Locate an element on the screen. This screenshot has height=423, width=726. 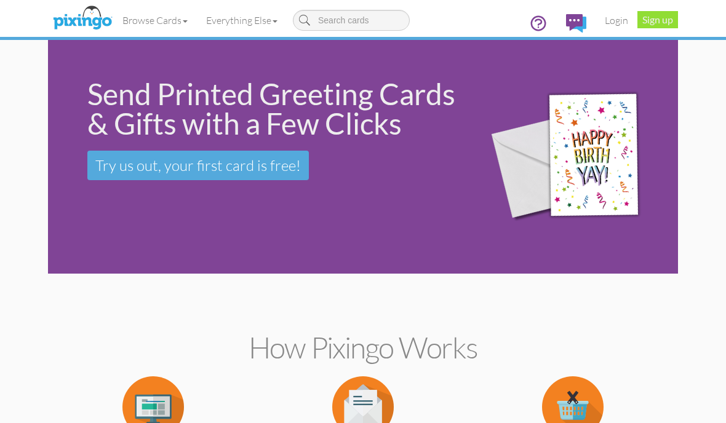
a: Try us out, your first card is free! is located at coordinates (198, 166).